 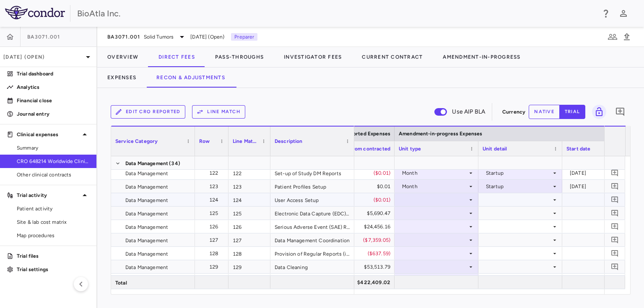 I want to click on div: Electronic Data Capture (EDC) Support, so click(x=313, y=213).